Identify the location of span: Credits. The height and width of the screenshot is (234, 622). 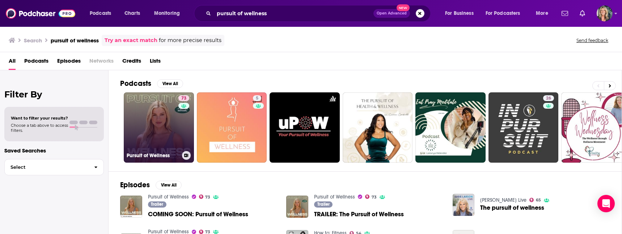
(132, 62).